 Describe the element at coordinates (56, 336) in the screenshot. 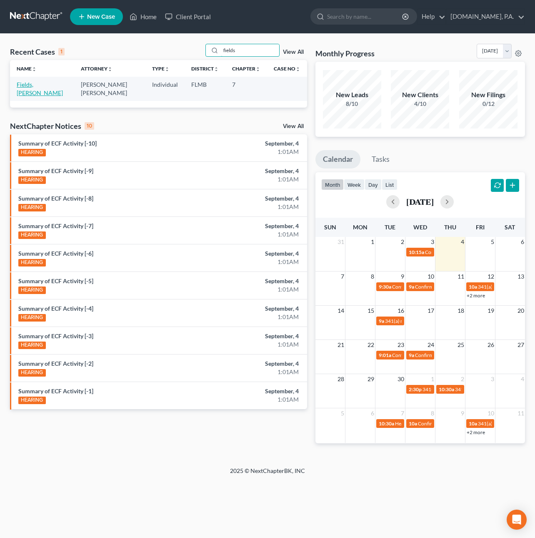

I see `a: Summary of ECF Activity [-3]` at that location.